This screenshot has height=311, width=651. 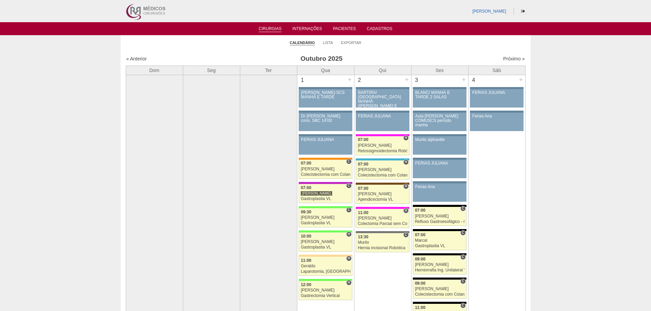 What do you see at coordinates (439, 98) in the screenshot?
I see `a: BLANC/ MANHÃ E TARDE 2 SALAS` at bounding box center [439, 98].